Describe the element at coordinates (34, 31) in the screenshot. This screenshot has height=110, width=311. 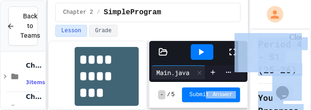
I see `div: Chat with us now!Close` at that location.